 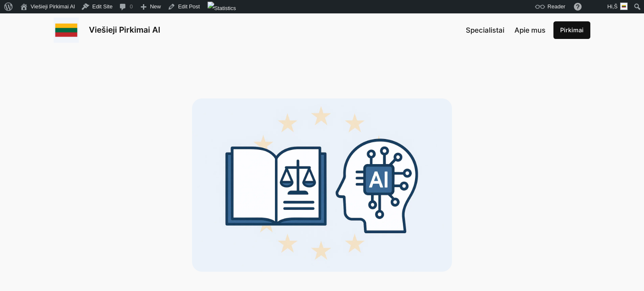 I want to click on img: Views over 48 hours. Click for more Jetpack Stats., so click(x=222, y=8).